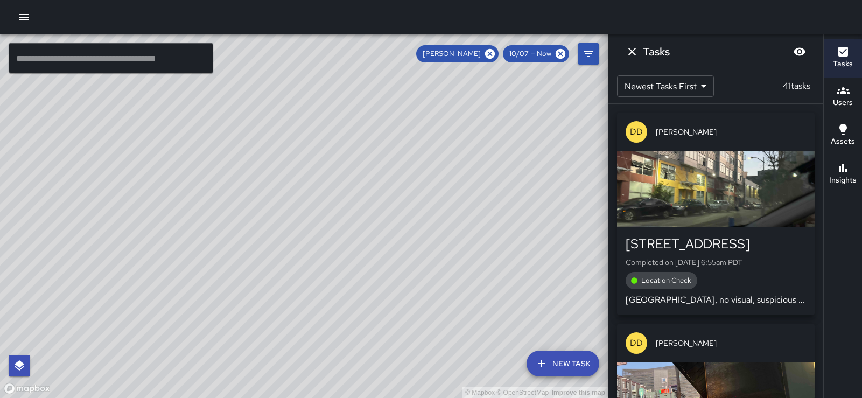 This screenshot has width=862, height=398. Describe the element at coordinates (843, 136) in the screenshot. I see `button: Assets` at that location.